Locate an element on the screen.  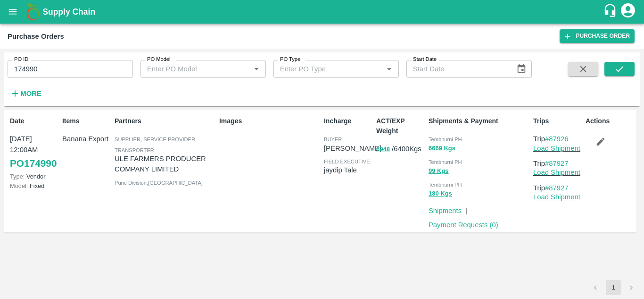
p: ACT/EXP Weight is located at coordinates (401, 126).